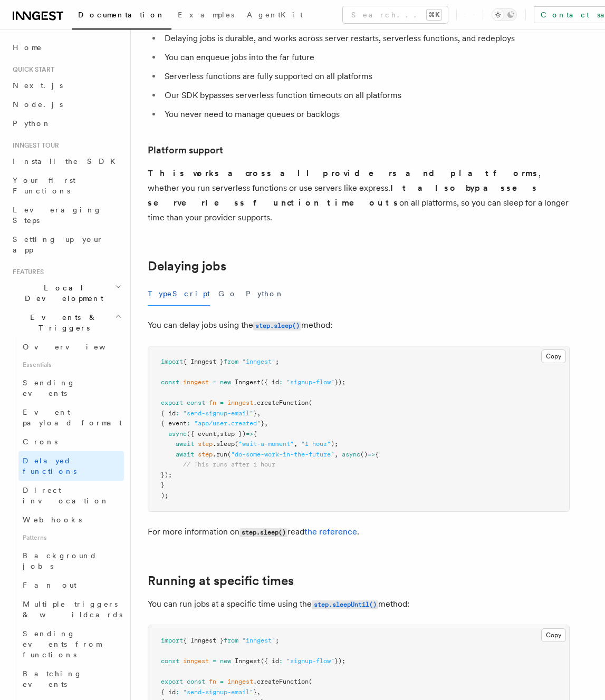 This screenshot has width=605, height=700. I want to click on span: Batching events, so click(52, 679).